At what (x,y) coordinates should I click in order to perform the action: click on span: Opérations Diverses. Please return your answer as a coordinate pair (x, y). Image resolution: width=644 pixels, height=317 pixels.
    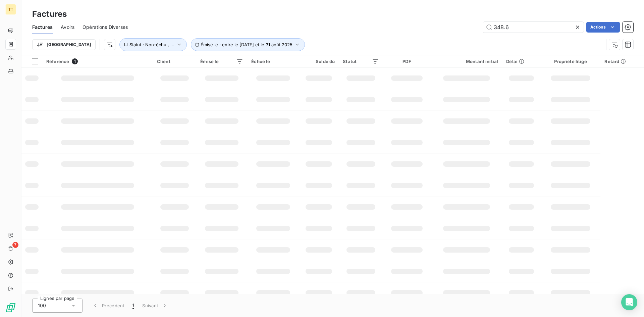
    Looking at the image, I should click on (105, 27).